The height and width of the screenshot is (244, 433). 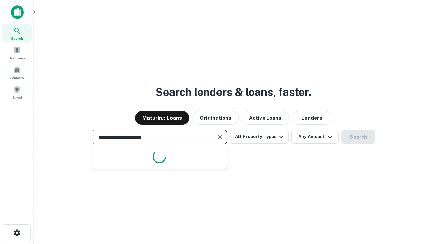 What do you see at coordinates (17, 38) in the screenshot?
I see `span: Search` at bounding box center [17, 38].